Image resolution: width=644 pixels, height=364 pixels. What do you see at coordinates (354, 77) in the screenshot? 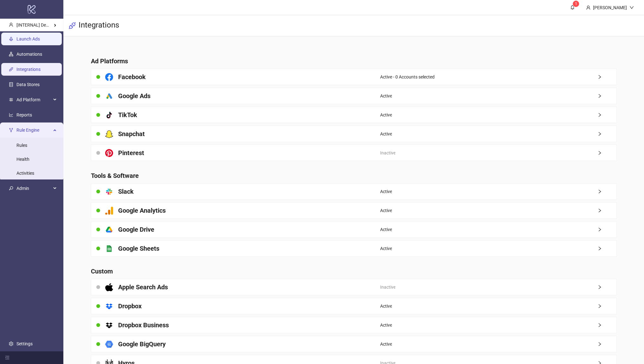
I see `a: FacebookActive - 0 Accounts selectedright` at bounding box center [354, 77].